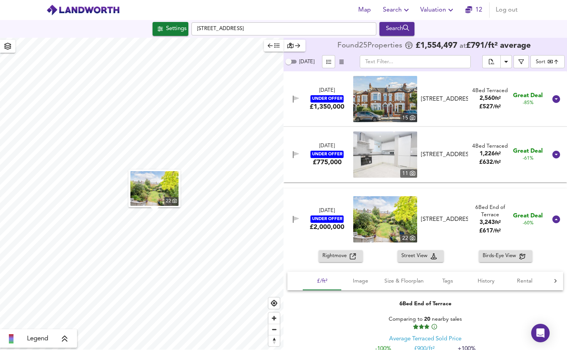  I want to click on div: Open Intercom Messenger, so click(540, 333).